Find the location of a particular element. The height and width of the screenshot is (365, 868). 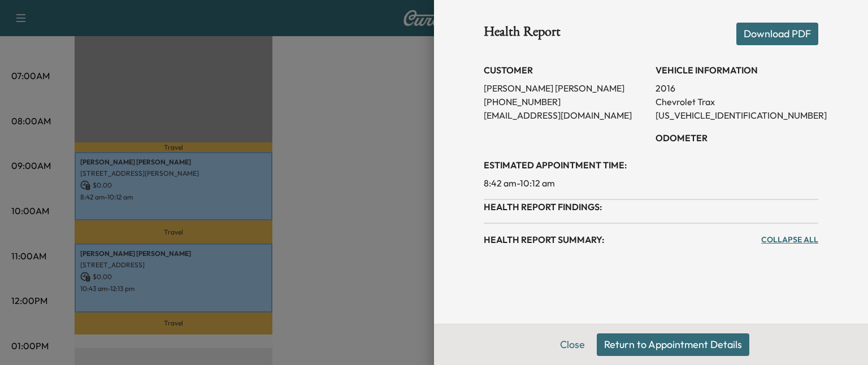

h3: Estimated Appointment Time: is located at coordinates (651, 165).